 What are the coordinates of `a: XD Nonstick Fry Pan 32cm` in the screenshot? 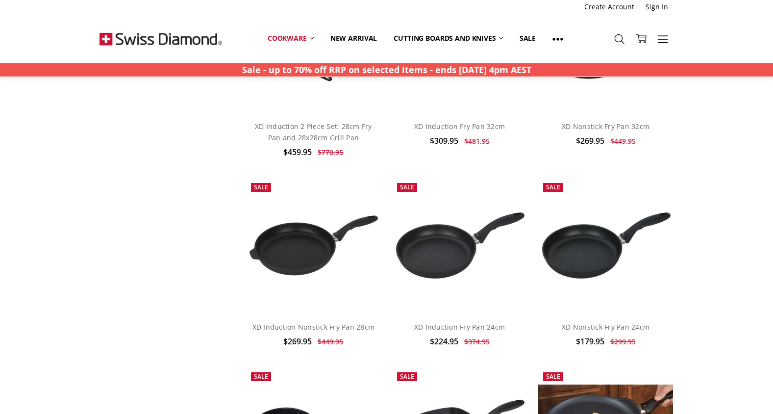 It's located at (606, 126).